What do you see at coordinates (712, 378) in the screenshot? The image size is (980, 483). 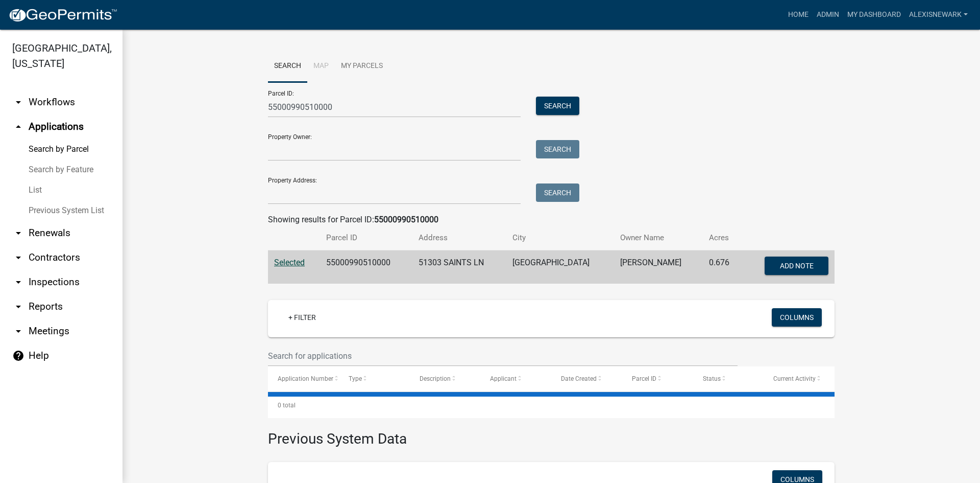 I see `span: Status` at bounding box center [712, 378].